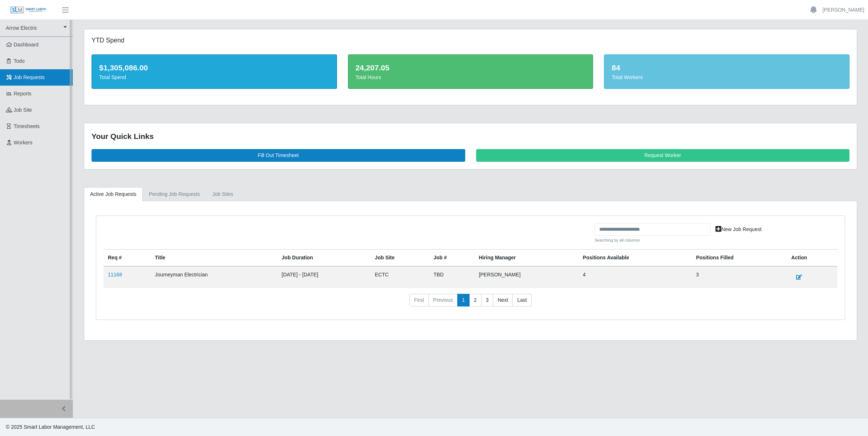 This screenshot has height=436, width=868. Describe the element at coordinates (28, 10) in the screenshot. I see `img: SLM Logo` at that location.